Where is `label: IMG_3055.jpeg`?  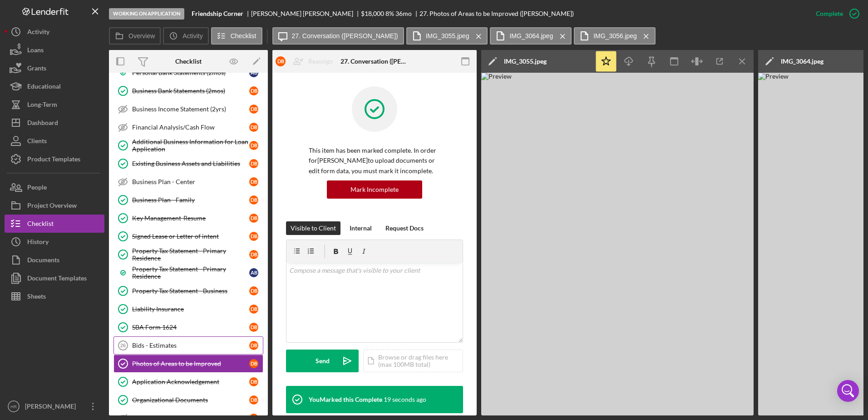
label: IMG_3055.jpeg is located at coordinates (447, 36).